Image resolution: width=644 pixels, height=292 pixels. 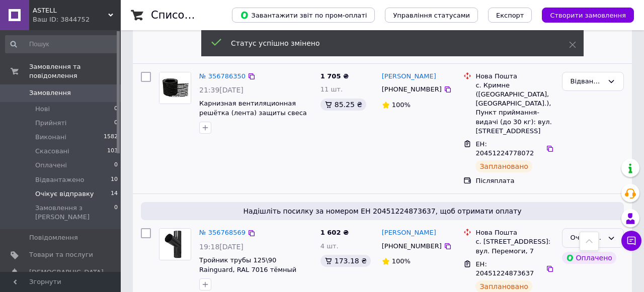 What do you see at coordinates (52, 151) in the screenshot?
I see `span: Скасовані` at bounding box center [52, 151].